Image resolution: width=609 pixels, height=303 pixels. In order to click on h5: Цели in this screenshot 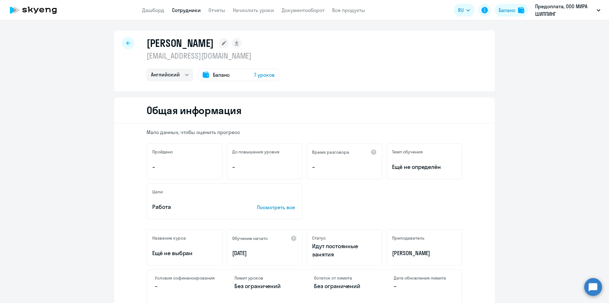, I will do `click(157, 192)`.